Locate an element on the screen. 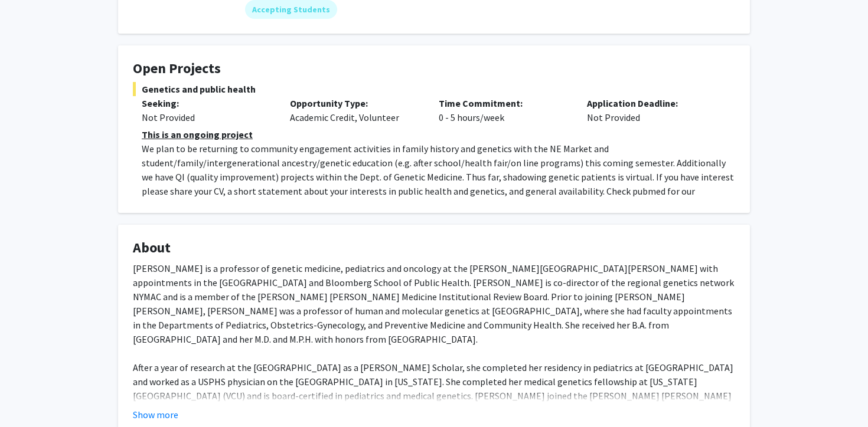 Image resolution: width=868 pixels, height=427 pixels. div: 0 - 5 hours/week is located at coordinates (504, 110).